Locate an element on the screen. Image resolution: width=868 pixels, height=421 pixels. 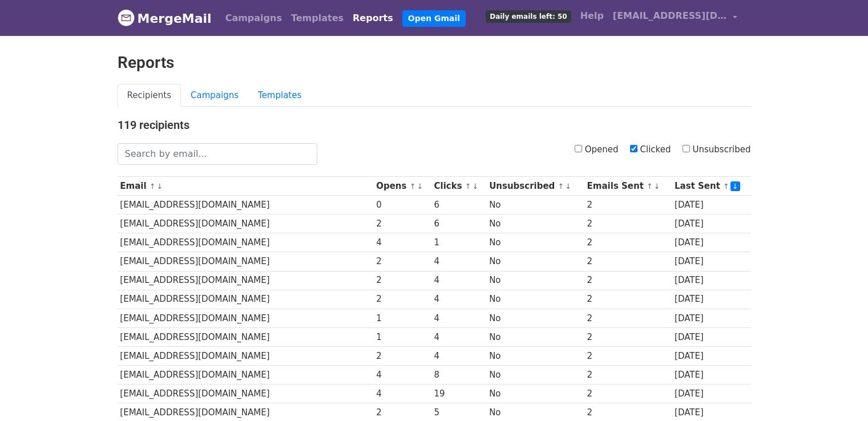
a: Daily emails left: 50 is located at coordinates (528, 16).